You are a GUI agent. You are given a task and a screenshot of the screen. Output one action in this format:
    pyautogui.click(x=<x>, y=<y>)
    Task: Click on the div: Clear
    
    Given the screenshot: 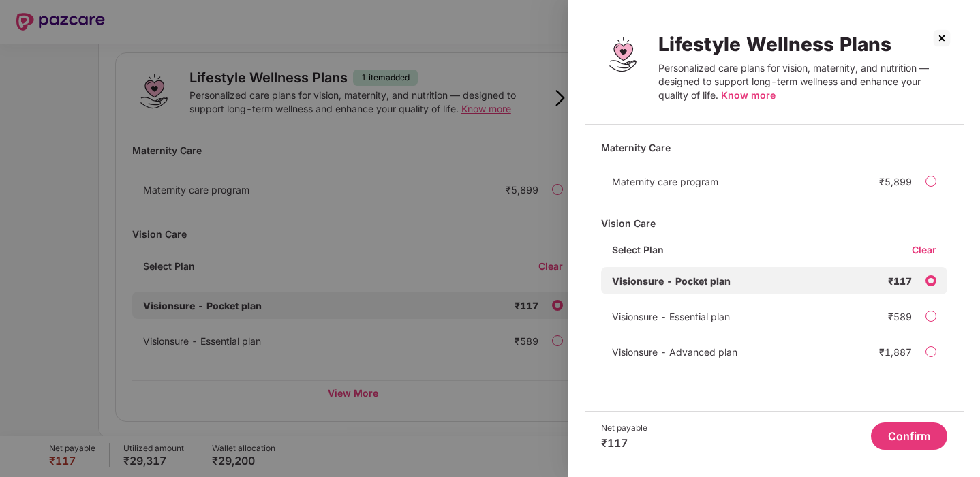 What is the action you would take?
    pyautogui.click(x=930, y=249)
    